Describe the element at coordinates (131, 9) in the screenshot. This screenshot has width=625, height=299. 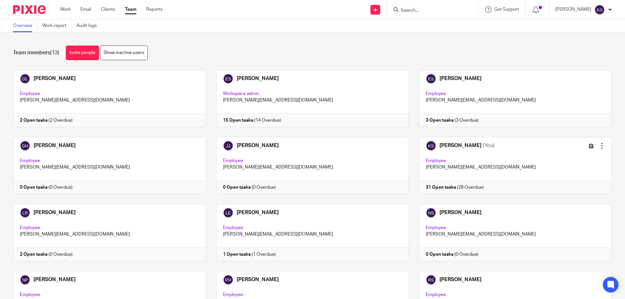
I see `a: Team` at that location.